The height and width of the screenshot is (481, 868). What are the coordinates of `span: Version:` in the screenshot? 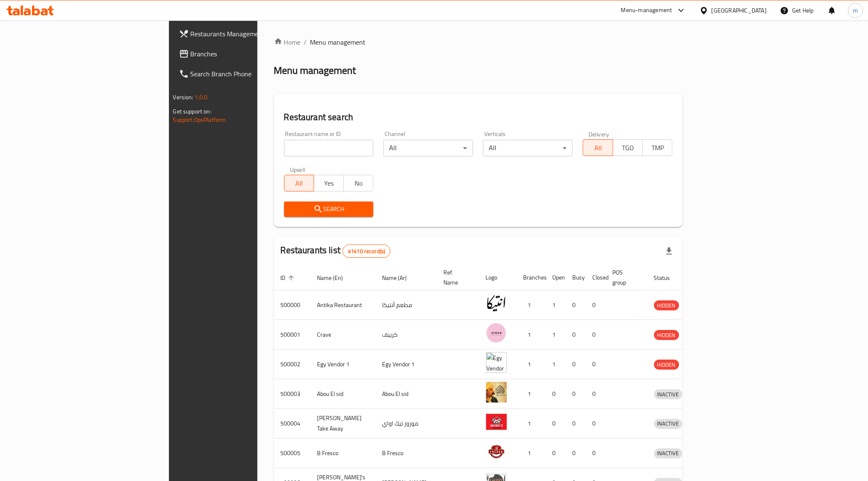 It's located at (183, 97).